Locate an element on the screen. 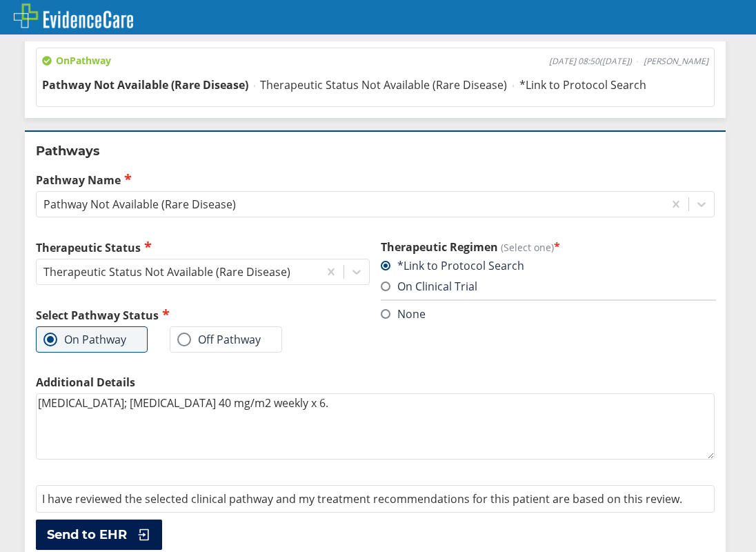 The width and height of the screenshot is (756, 552). label: Off Pathway is located at coordinates (219, 340).